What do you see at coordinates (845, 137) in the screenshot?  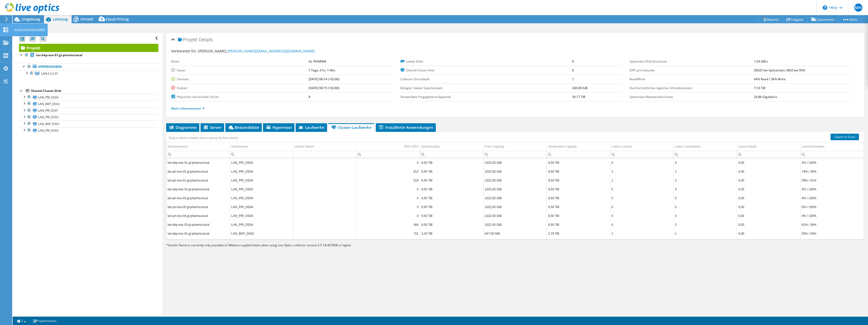 I see `a: Export to Excel` at bounding box center [845, 137].